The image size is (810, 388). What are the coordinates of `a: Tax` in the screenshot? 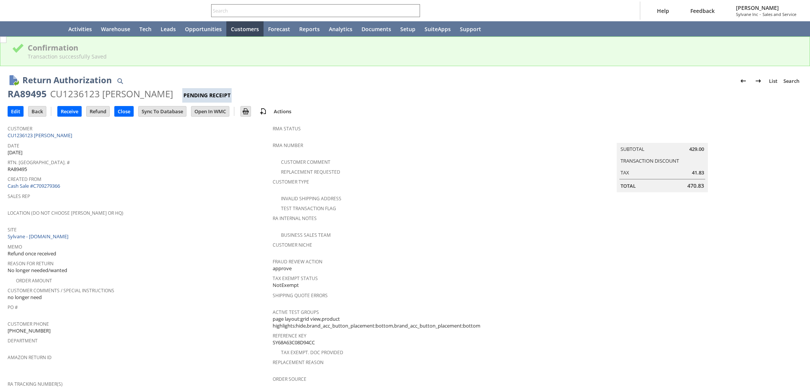 It's located at (625, 172).